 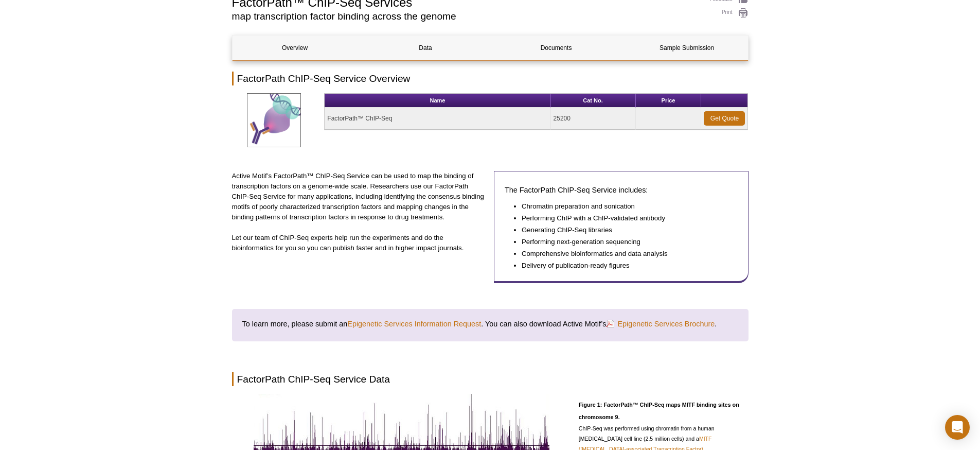 I want to click on li: Delivery of publication-ready figures, so click(x=624, y=265).